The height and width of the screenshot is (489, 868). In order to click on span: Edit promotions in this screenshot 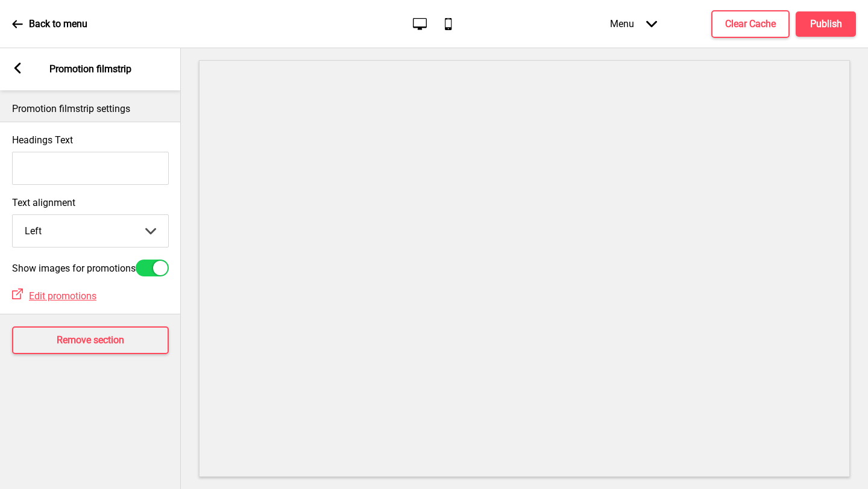, I will do `click(63, 296)`.